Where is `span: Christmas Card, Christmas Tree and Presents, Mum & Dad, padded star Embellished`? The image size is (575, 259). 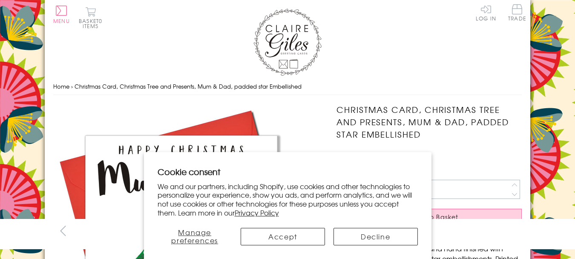
span: Christmas Card, Christmas Tree and Presents, Mum & Dad, padded star Embellished is located at coordinates (188, 86).